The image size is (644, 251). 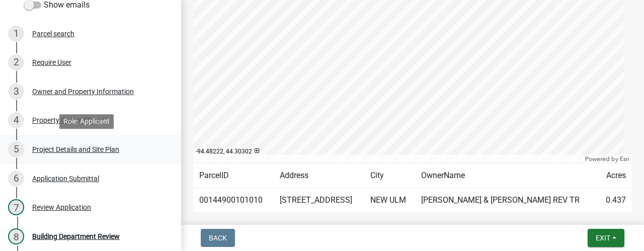 What do you see at coordinates (16, 207) in the screenshot?
I see `div: 7` at bounding box center [16, 207].